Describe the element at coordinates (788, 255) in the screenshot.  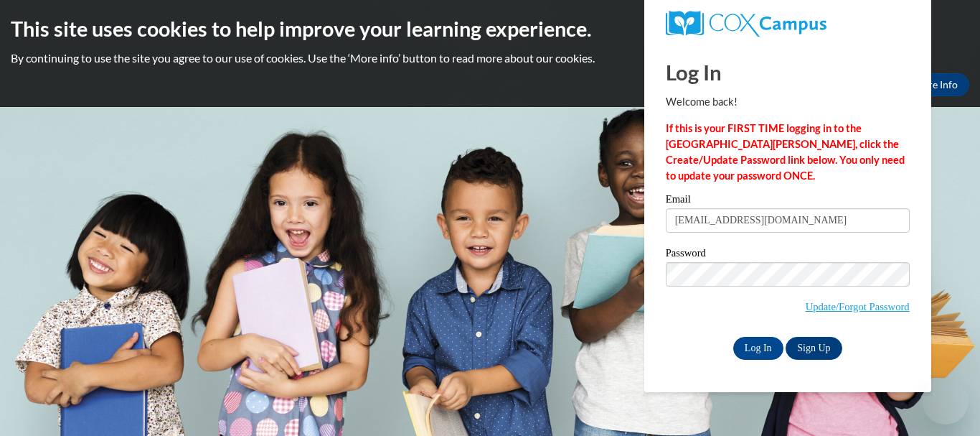
I see `label: Password` at that location.